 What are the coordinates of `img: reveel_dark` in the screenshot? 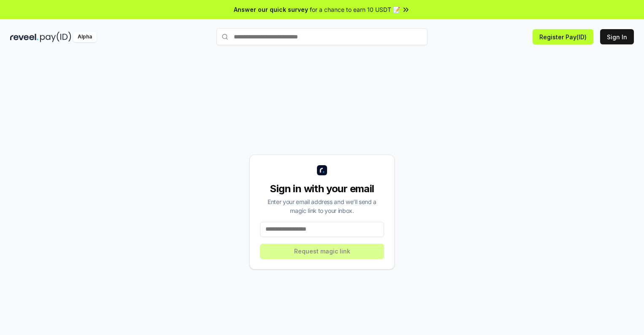 It's located at (24, 37).